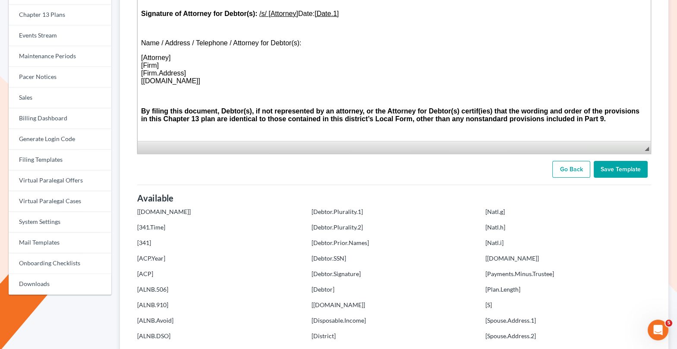 This screenshot has width=677, height=349. I want to click on p: [Debtor], so click(395, 290).